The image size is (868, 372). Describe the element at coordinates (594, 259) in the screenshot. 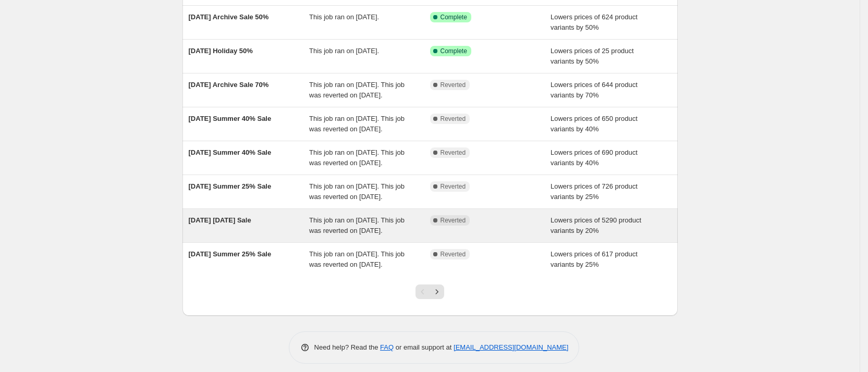

I see `span: Lowers prices of 617 product variants by 25%` at that location.